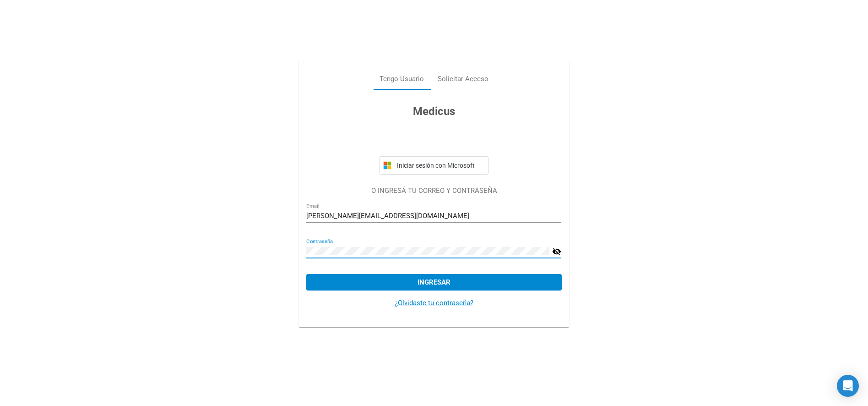 This screenshot has width=868, height=406. I want to click on mat-icon: visibility_off, so click(556, 252).